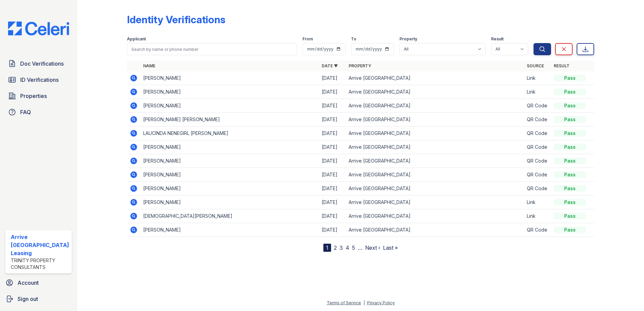  What do you see at coordinates (348, 248) in the screenshot?
I see `a: 4` at bounding box center [348, 248].